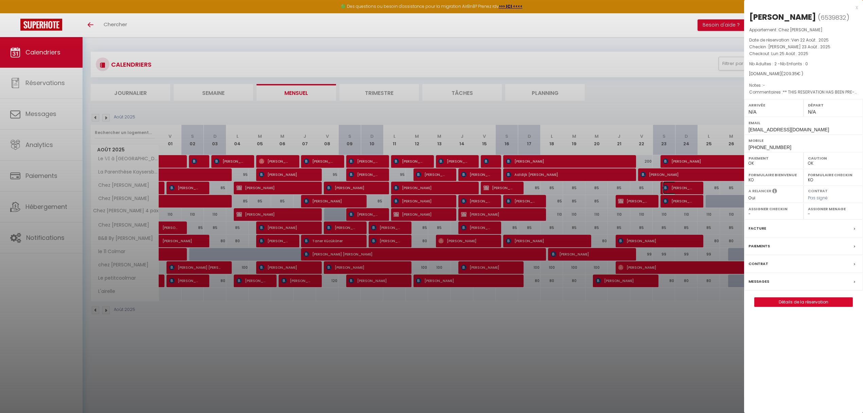 This screenshot has width=863, height=413. What do you see at coordinates (804, 47) in the screenshot?
I see `p: Checkin :` at bounding box center [804, 47].